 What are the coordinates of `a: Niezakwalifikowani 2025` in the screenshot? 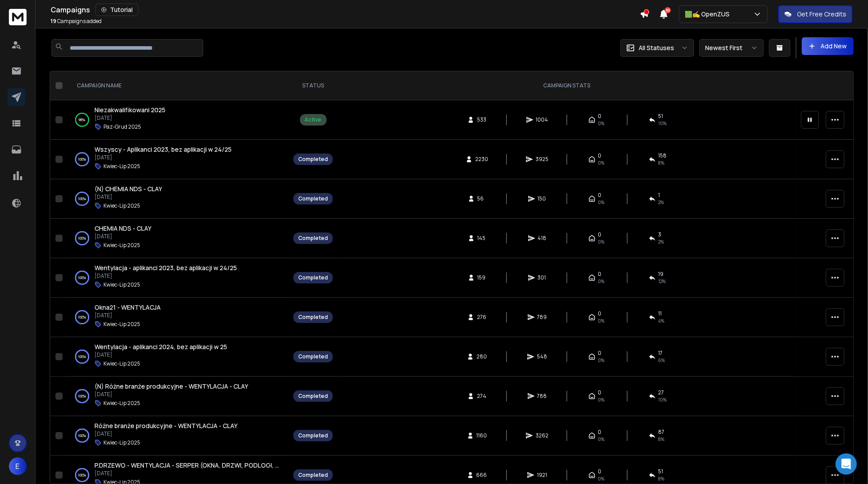 It's located at (130, 110).